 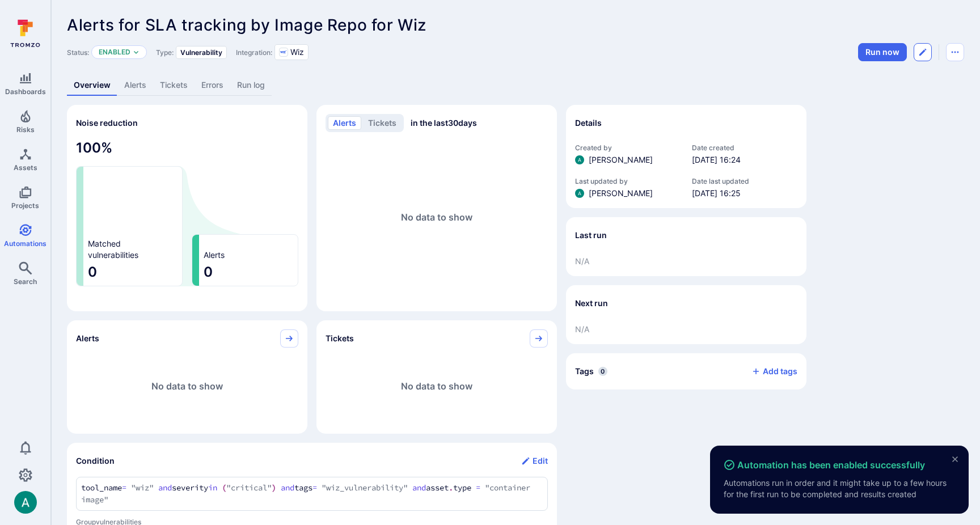 I want to click on a: Errors, so click(x=212, y=85).